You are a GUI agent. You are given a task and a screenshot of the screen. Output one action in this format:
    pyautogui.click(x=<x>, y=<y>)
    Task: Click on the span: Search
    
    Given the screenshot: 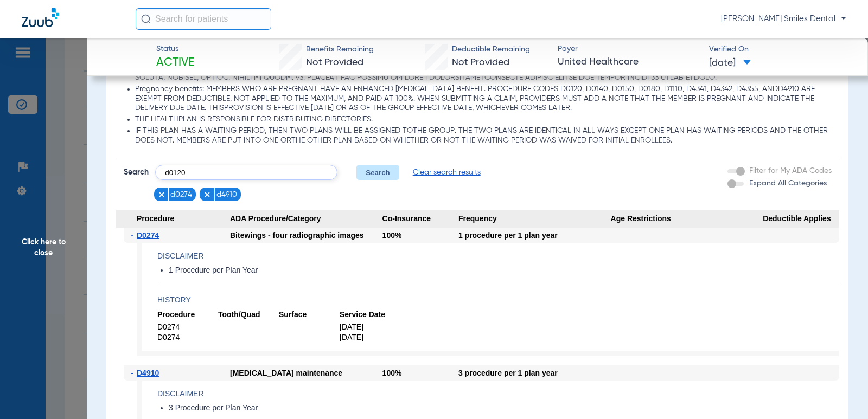 What is the action you would take?
    pyautogui.click(x=136, y=172)
    